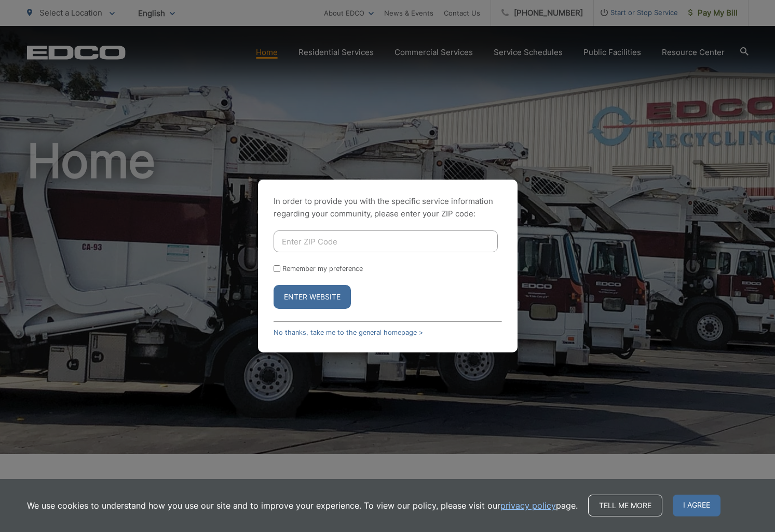  What do you see at coordinates (322, 268) in the screenshot?
I see `label: Remember my preference` at bounding box center [322, 268].